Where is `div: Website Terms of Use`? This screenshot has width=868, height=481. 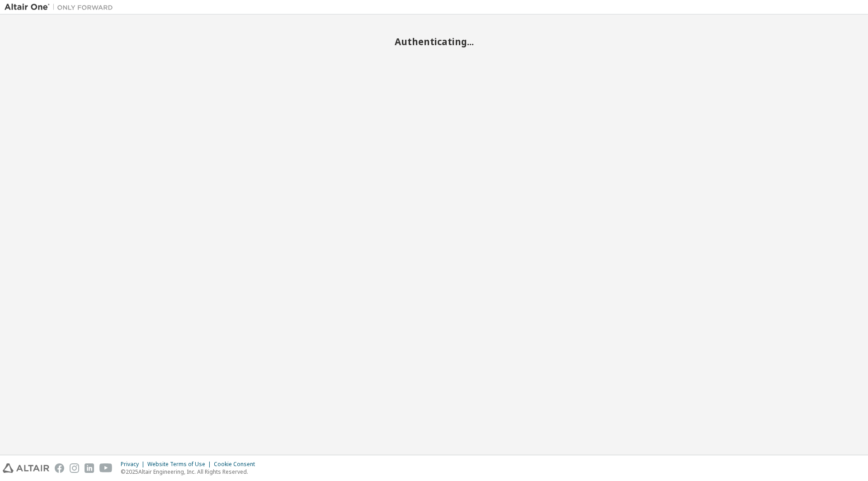 div: Website Terms of Use is located at coordinates (180, 464).